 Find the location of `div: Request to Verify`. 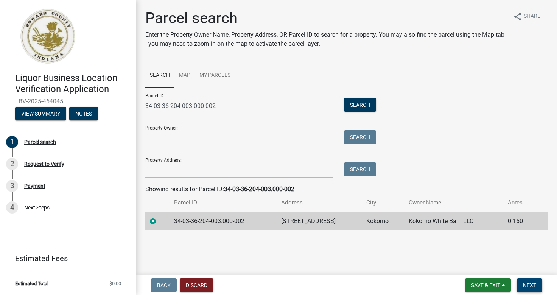

div: Request to Verify is located at coordinates (44, 164).